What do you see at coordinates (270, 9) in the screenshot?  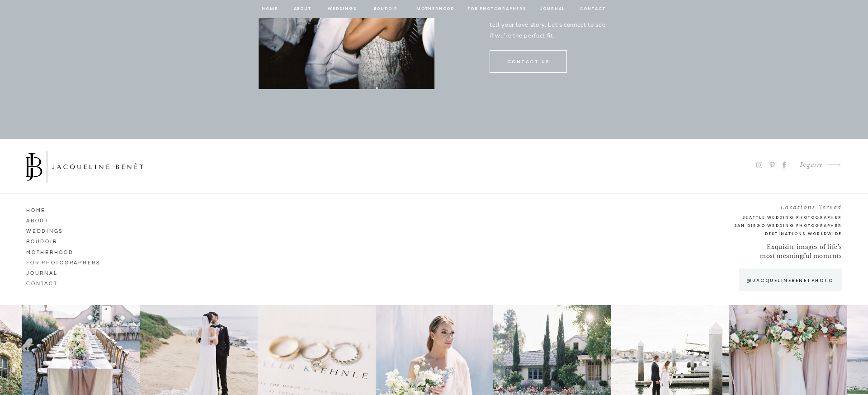 I see `nav: home` at bounding box center [270, 9].